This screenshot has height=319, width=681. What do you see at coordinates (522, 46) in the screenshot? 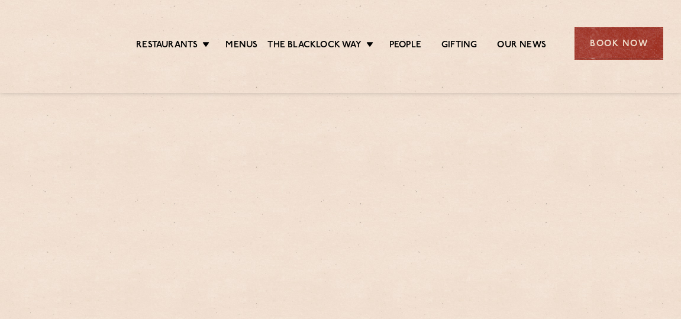
I see `a: Our News` at bounding box center [522, 46].